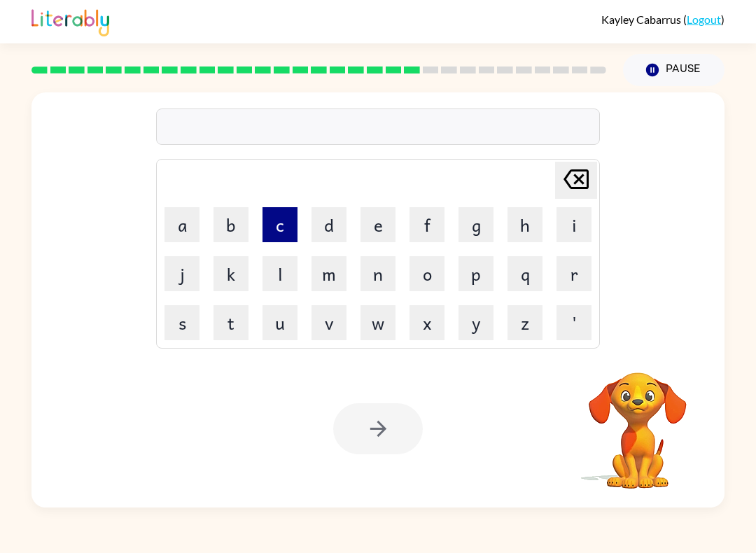 The image size is (756, 553). Describe the element at coordinates (280, 224) in the screenshot. I see `button: c` at that location.